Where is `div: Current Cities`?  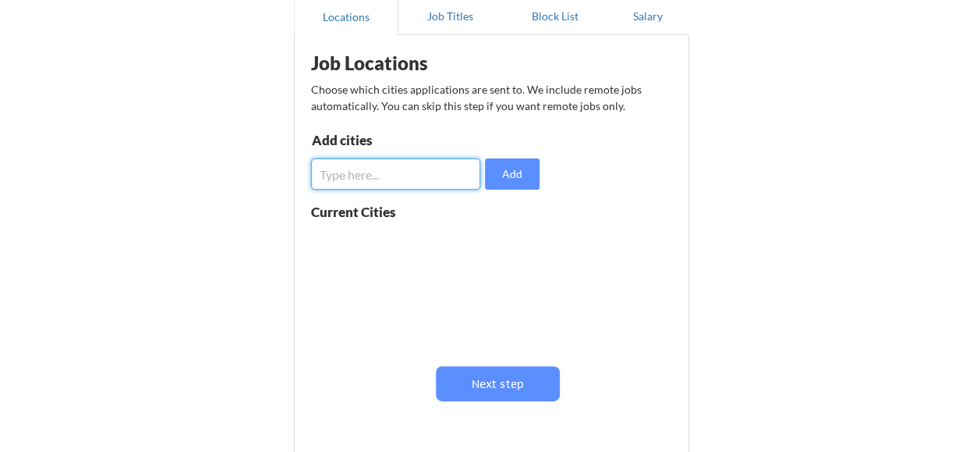 div: Current Cities is located at coordinates (371, 212).